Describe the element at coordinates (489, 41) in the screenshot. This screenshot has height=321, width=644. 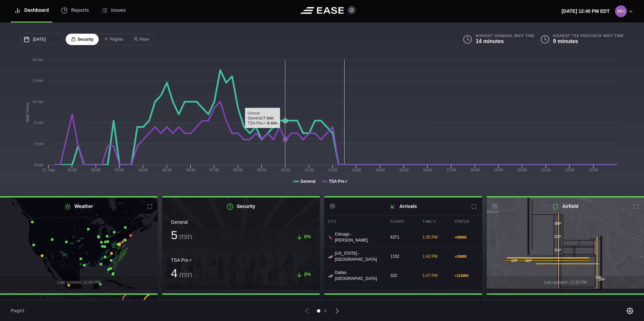
I see `b: 14 minutes` at that location.